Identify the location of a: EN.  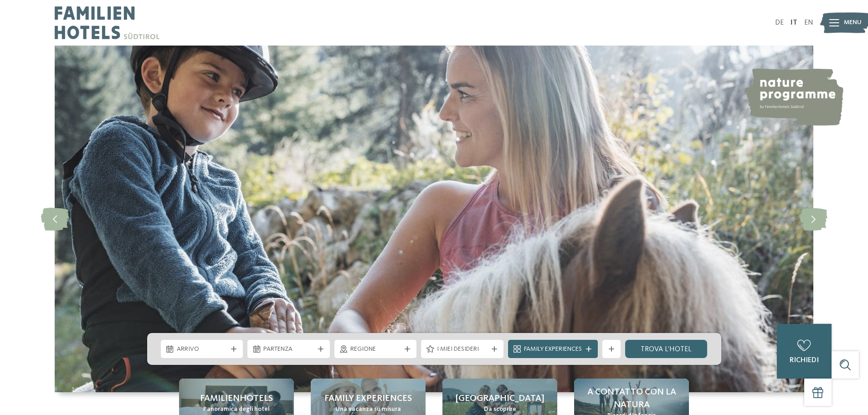
(809, 23).